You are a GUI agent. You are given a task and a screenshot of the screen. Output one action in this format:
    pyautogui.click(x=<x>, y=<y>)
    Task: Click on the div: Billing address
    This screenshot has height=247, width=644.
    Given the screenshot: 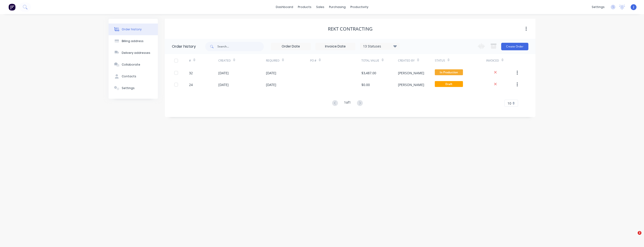 What is the action you would take?
    pyautogui.click(x=133, y=41)
    